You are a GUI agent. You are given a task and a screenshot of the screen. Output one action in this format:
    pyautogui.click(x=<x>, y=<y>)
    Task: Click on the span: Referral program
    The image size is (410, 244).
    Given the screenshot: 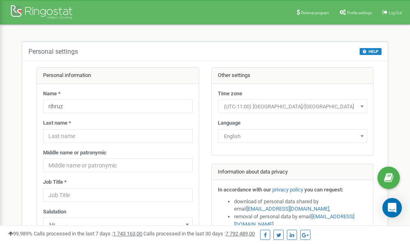 What is the action you would take?
    pyautogui.click(x=315, y=13)
    